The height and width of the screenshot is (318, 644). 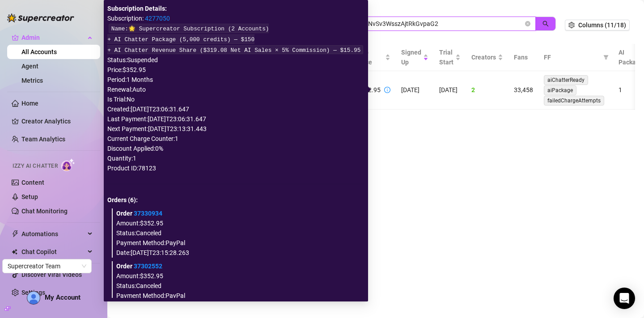 What do you see at coordinates (473, 90) in the screenshot?
I see `span: 2` at bounding box center [473, 90].